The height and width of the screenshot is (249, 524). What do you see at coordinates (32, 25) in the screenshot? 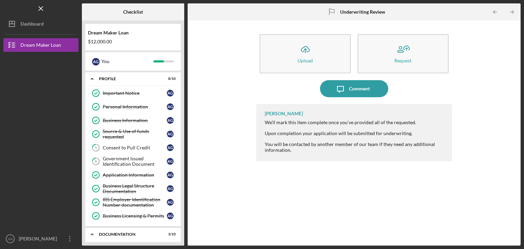
I see `div: Dashboard` at bounding box center [32, 25].